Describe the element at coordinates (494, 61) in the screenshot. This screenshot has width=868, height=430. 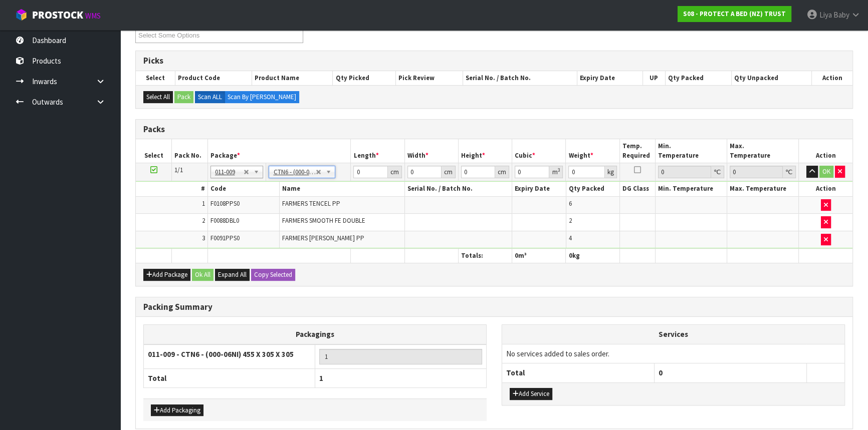
I see `h3: Picks` at that location.